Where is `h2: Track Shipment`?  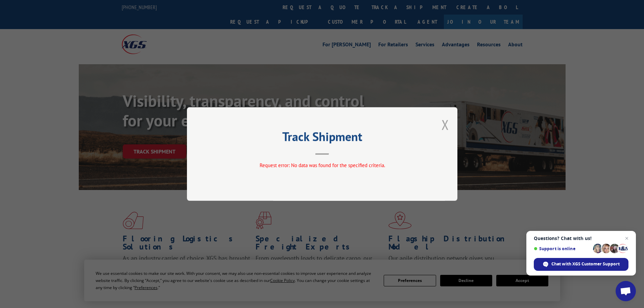 h2: Track Shipment is located at coordinates (322, 138).